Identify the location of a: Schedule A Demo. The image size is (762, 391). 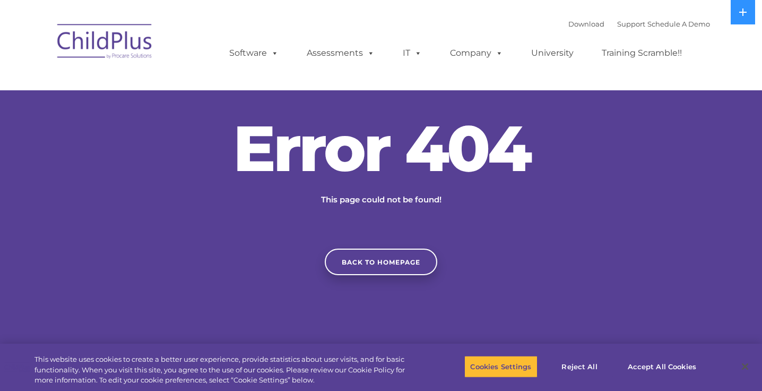
(679, 24).